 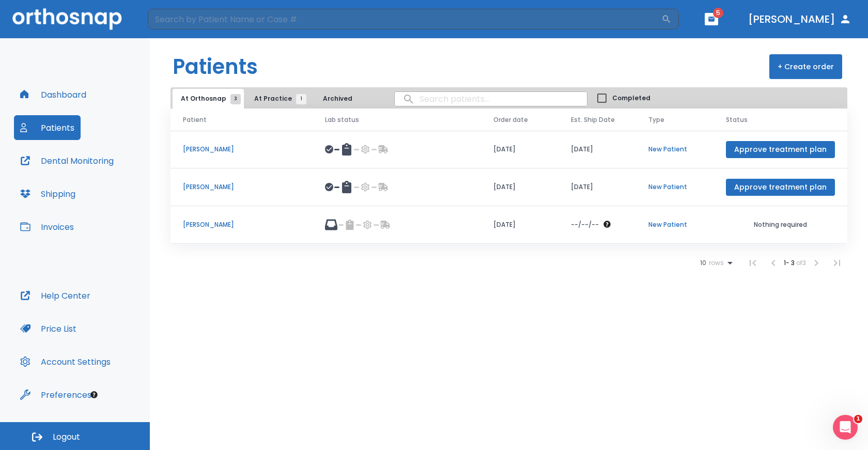 I want to click on div: tabs, so click(x=269, y=98).